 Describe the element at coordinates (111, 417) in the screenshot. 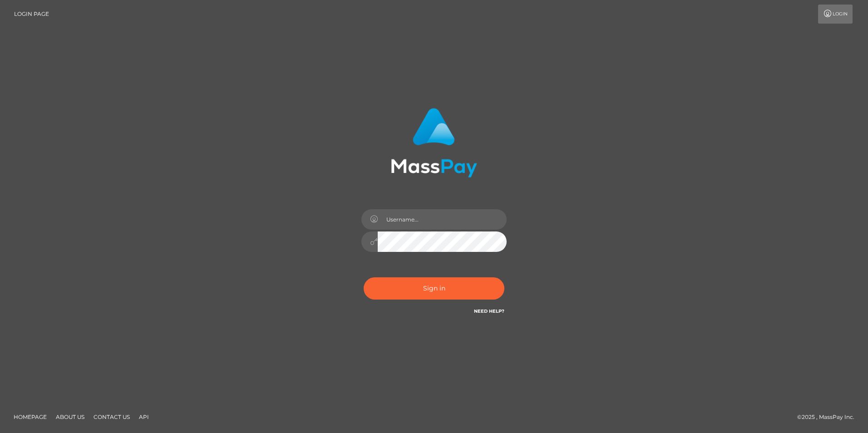

I see `a: Contact Us` at that location.